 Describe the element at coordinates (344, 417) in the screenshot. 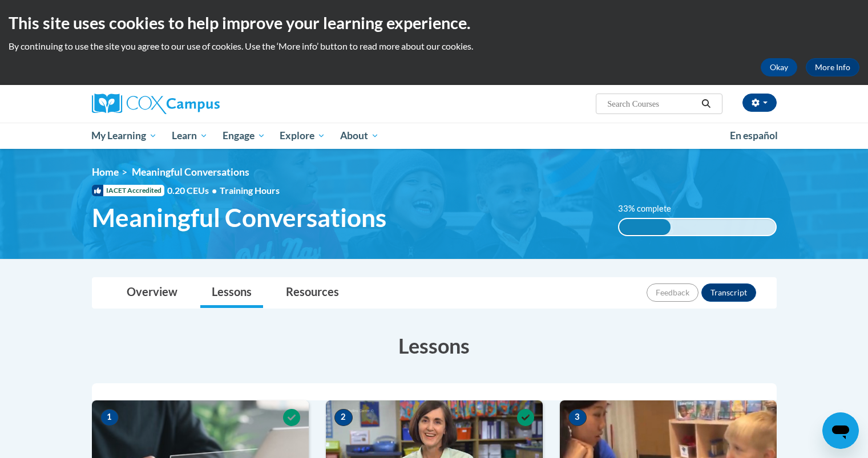

I see `span: 2` at that location.